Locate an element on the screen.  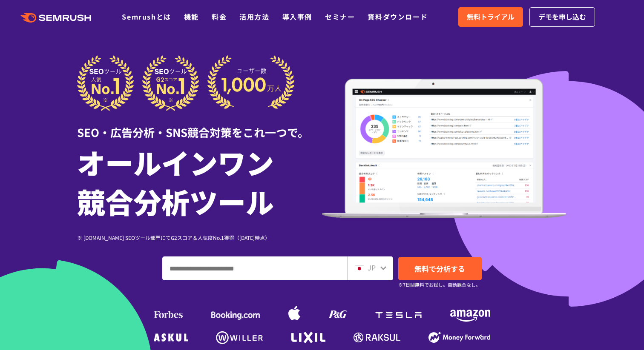
input: ドメイン、キーワードまたはURLを入力してください is located at coordinates (254, 269).